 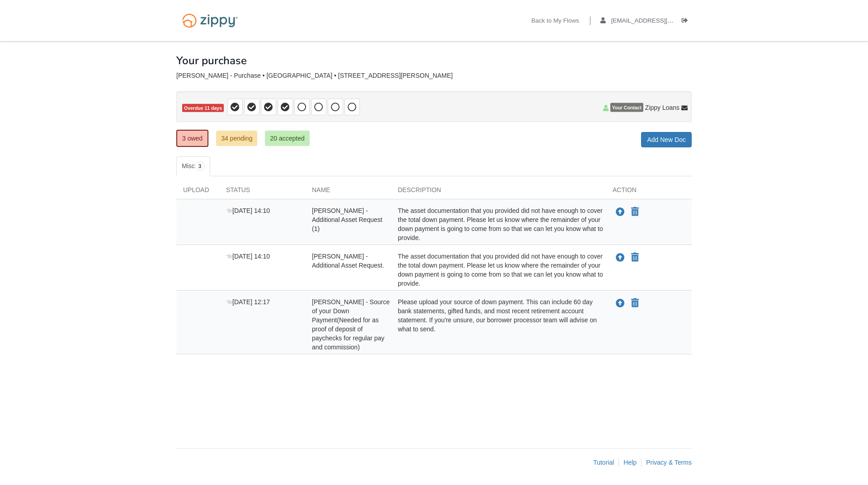 What do you see at coordinates (668, 463) in the screenshot?
I see `a: Privacy & Terms` at bounding box center [668, 463].